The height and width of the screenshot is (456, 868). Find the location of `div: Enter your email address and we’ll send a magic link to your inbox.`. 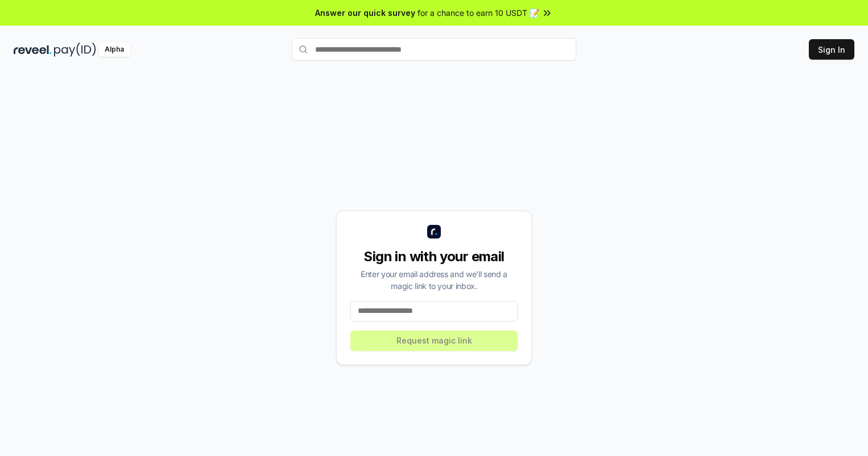

div: Enter your email address and we’ll send a magic link to your inbox. is located at coordinates (434, 280).